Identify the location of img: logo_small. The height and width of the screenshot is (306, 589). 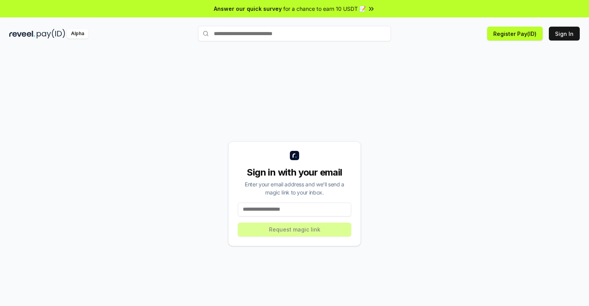
(295, 156).